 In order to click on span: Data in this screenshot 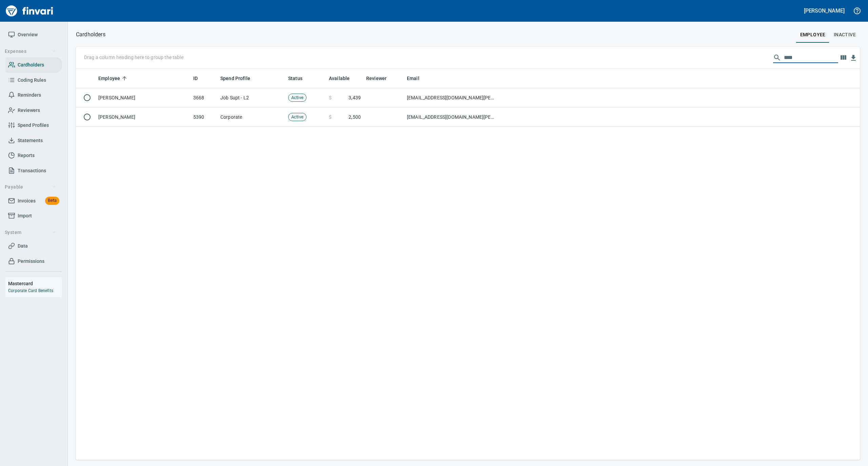, I will do `click(23, 246)`.